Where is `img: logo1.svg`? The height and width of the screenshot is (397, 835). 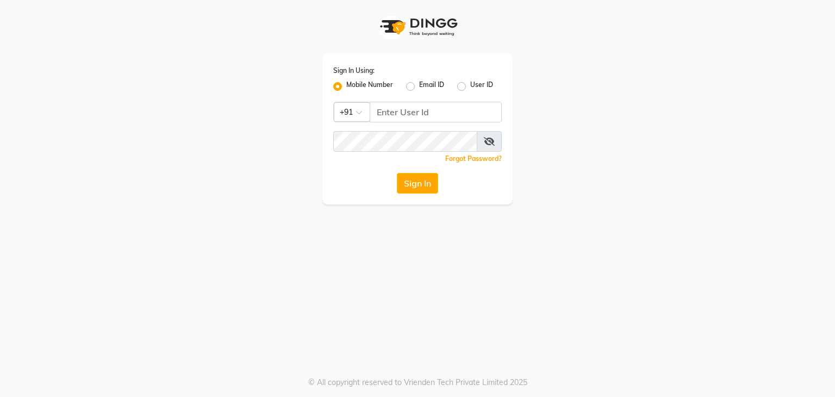 img: logo1.svg is located at coordinates (417, 27).